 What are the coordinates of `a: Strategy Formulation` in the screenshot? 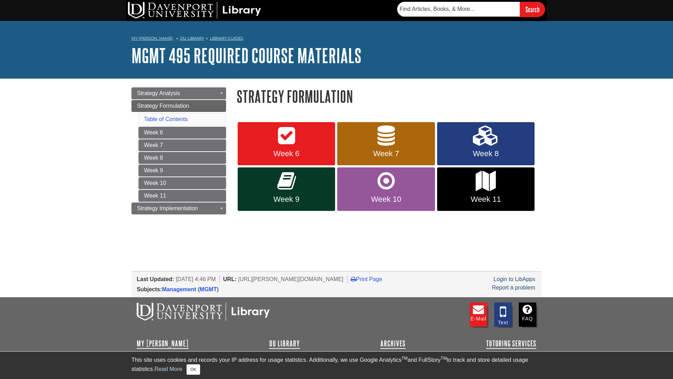 It's located at (179, 106).